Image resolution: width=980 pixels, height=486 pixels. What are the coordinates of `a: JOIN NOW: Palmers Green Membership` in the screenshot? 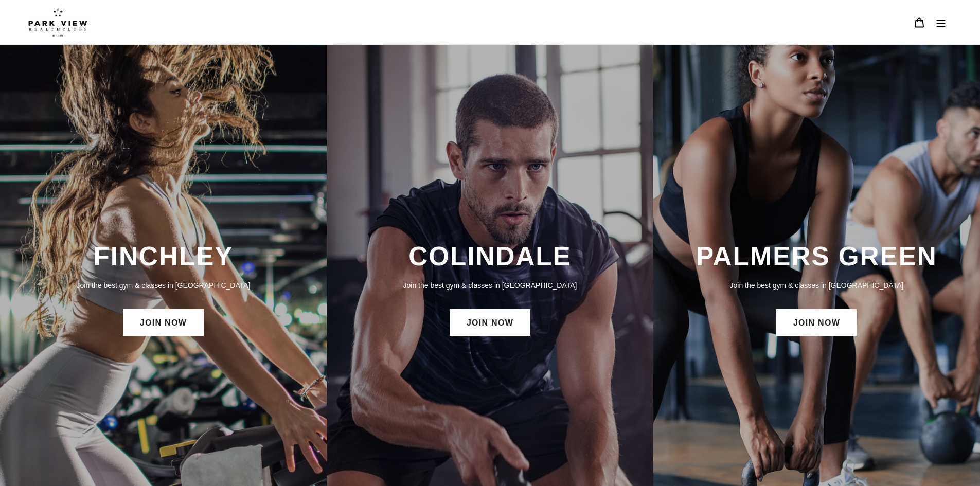 It's located at (816, 323).